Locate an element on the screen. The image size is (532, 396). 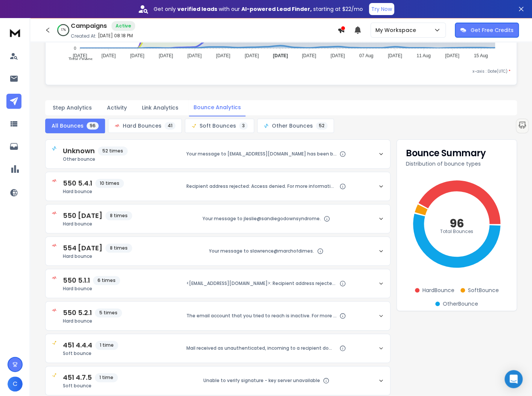
span: 550 5.4.1 is located at coordinates (77, 183).